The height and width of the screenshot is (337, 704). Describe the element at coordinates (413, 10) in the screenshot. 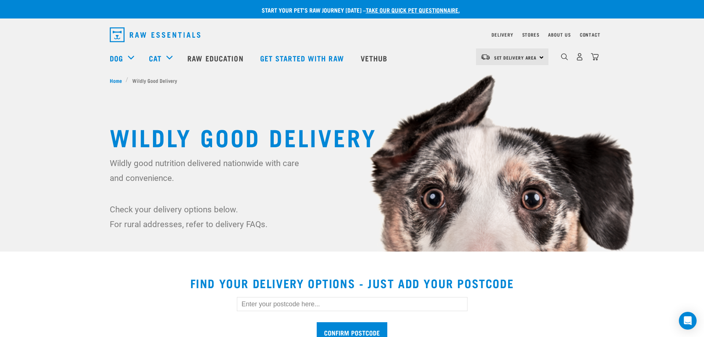

I see `a: take our quick pet questionnaire.` at that location.